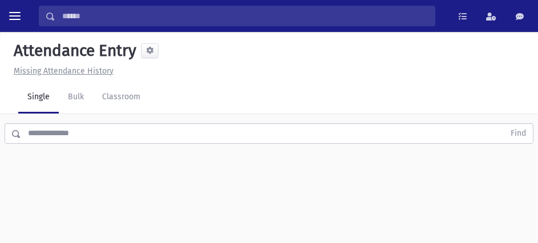 The height and width of the screenshot is (243, 538). Describe the element at coordinates (61, 71) in the screenshot. I see `a: Missing Attendance History` at that location.